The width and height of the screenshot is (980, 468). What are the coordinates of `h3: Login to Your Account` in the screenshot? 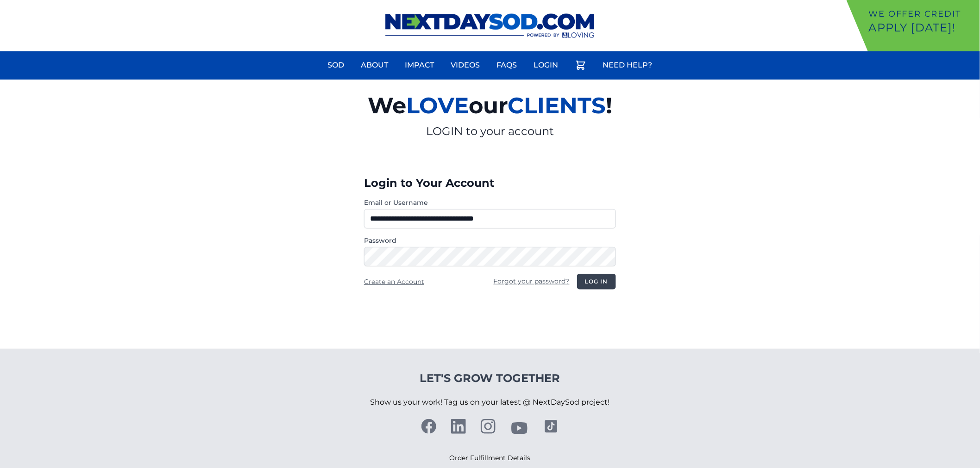 It's located at (490, 183).